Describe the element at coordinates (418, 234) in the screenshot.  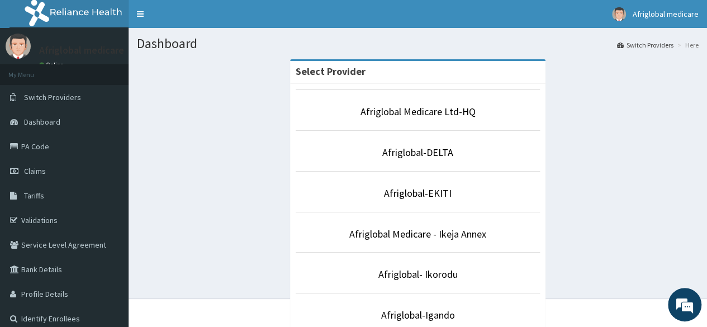
I see `a: Afriglobal Medicare - Ikeja Annex` at that location.